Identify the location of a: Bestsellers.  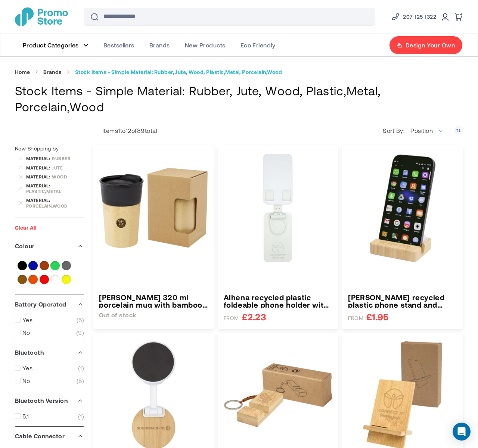
(119, 45).